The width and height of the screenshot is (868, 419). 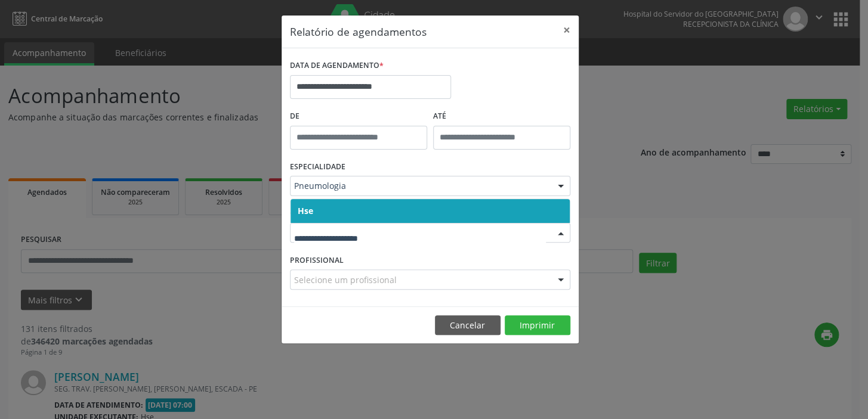 What do you see at coordinates (358, 116) in the screenshot?
I see `label: De` at bounding box center [358, 116].